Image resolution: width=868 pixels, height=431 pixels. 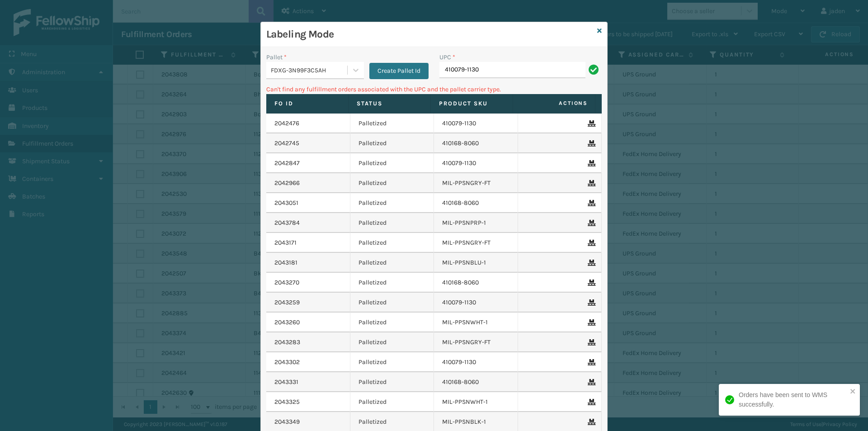 I want to click on span: Actions, so click(x=555, y=103).